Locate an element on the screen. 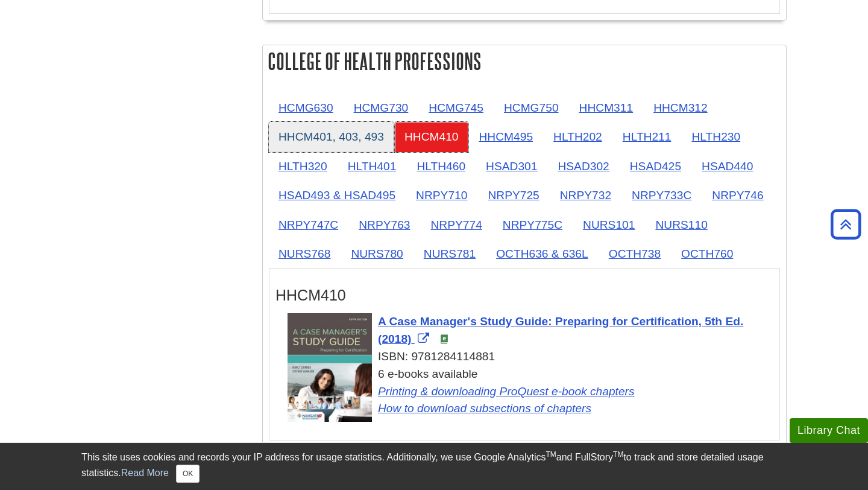  button: Close is located at coordinates (187, 473).